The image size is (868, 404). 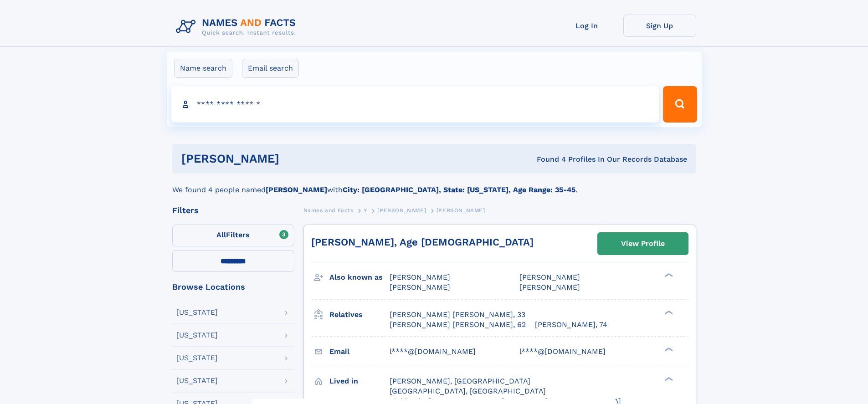 I want to click on h3: Relatives, so click(x=359, y=315).